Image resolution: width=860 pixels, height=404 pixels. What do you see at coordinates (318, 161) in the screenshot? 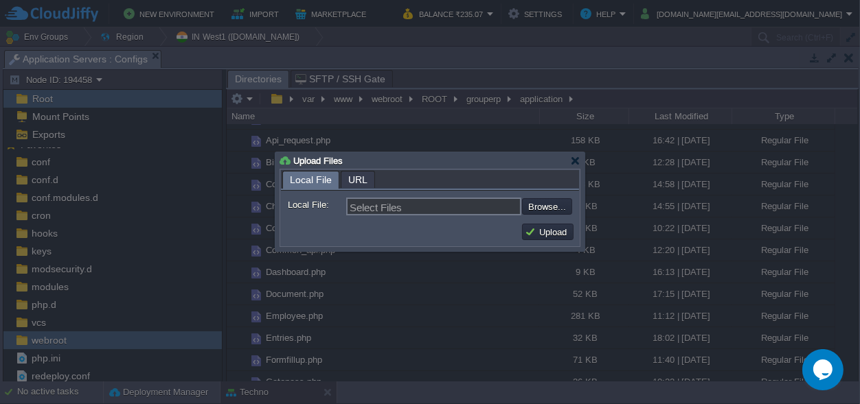
I see `span: Upload Files` at bounding box center [318, 161].